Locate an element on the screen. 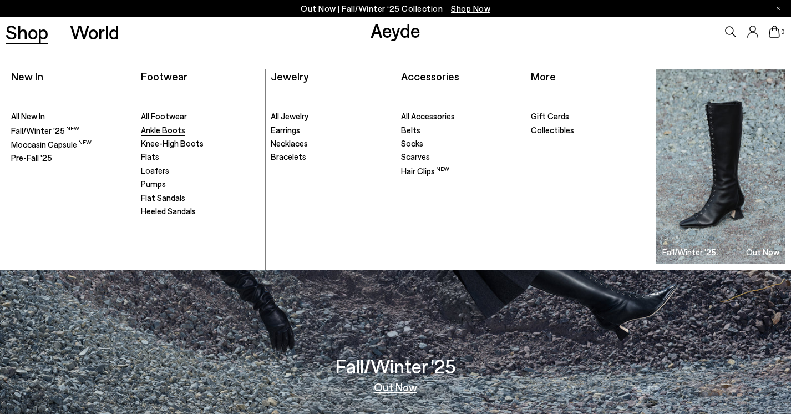 This screenshot has height=414, width=791. span: All Footwear is located at coordinates (164, 116).